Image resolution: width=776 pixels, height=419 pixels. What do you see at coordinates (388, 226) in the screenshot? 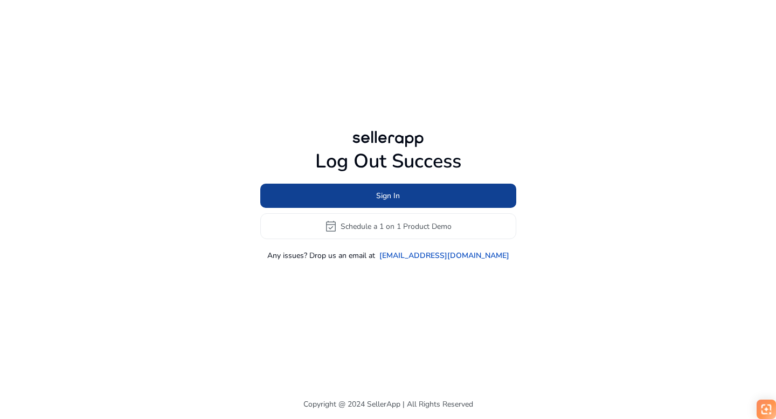
I see `button: event_availableSchedule a 1 on 1 Product Demo` at bounding box center [388, 226].